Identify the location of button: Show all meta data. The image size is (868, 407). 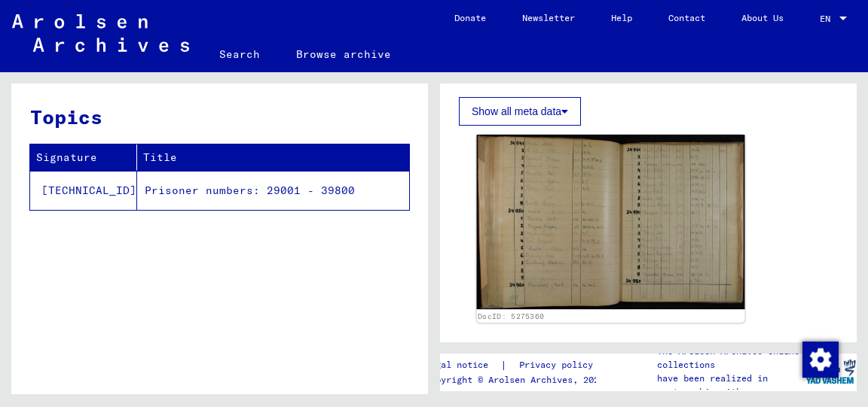
(520, 112).